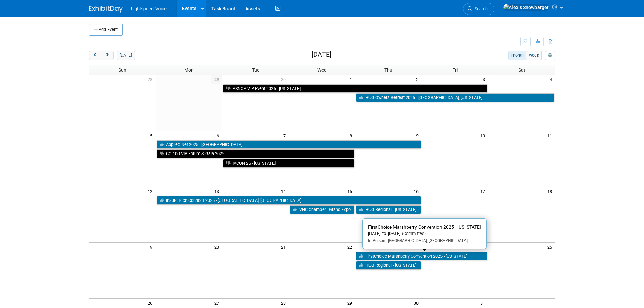 This screenshot has width=644, height=308. What do you see at coordinates (286, 135) in the screenshot?
I see `span: 7` at bounding box center [286, 135].